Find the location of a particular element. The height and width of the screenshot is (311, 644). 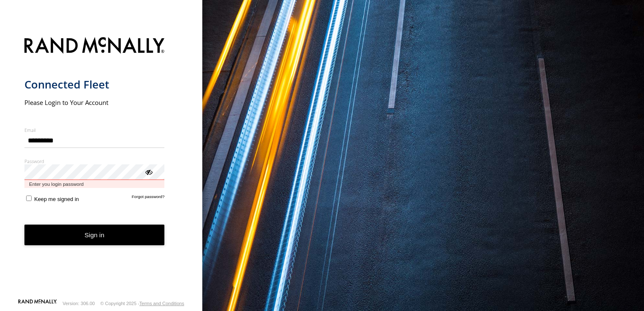

h1: Connected Fleet is located at coordinates (95, 84).